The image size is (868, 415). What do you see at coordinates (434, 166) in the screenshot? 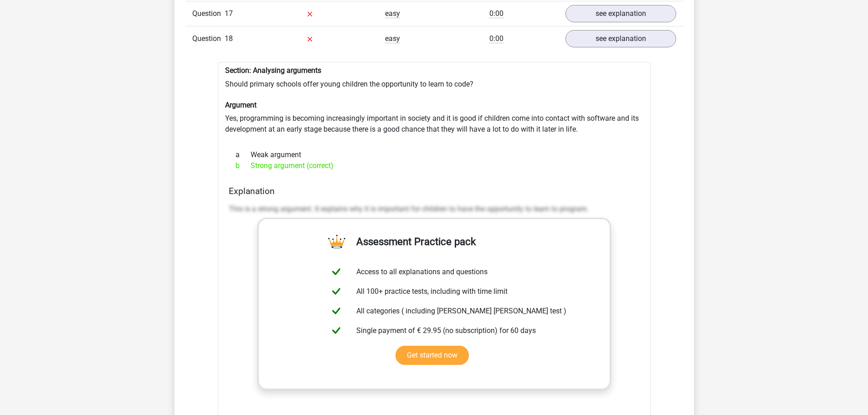
I see `div: Strong argument (correct)` at bounding box center [434, 166].